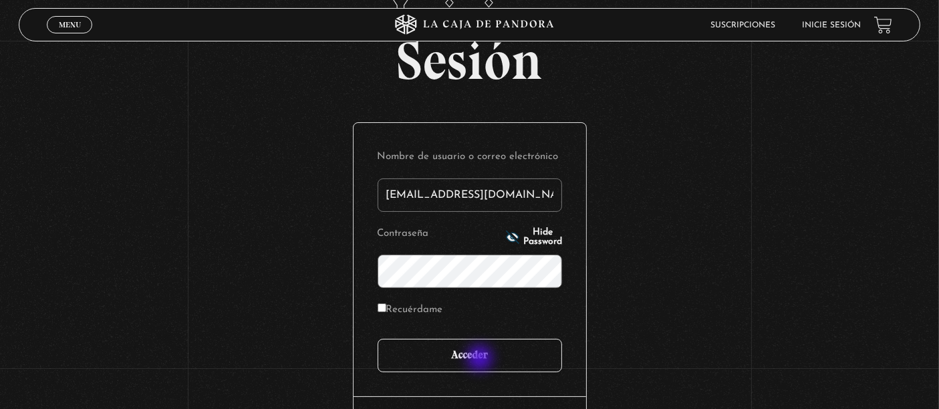 The width and height of the screenshot is (939, 409). Describe the element at coordinates (381, 307) in the screenshot. I see `input: Recuérdame` at that location.